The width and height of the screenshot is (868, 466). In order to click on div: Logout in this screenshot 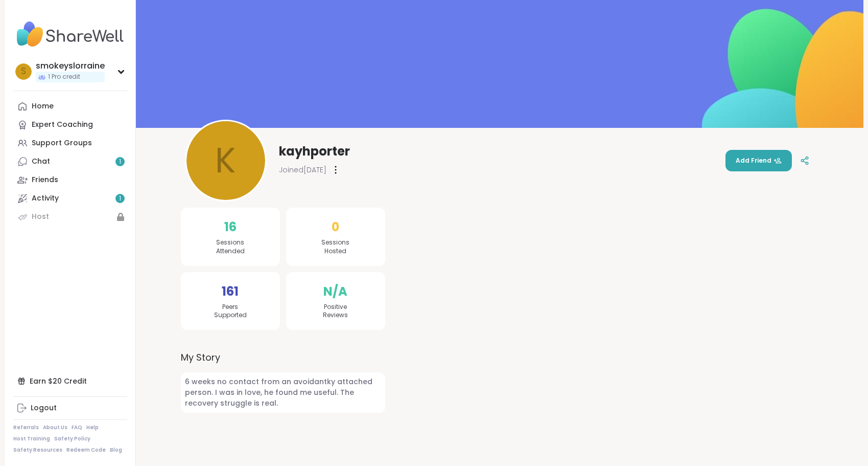, I will do `click(44, 408)`.